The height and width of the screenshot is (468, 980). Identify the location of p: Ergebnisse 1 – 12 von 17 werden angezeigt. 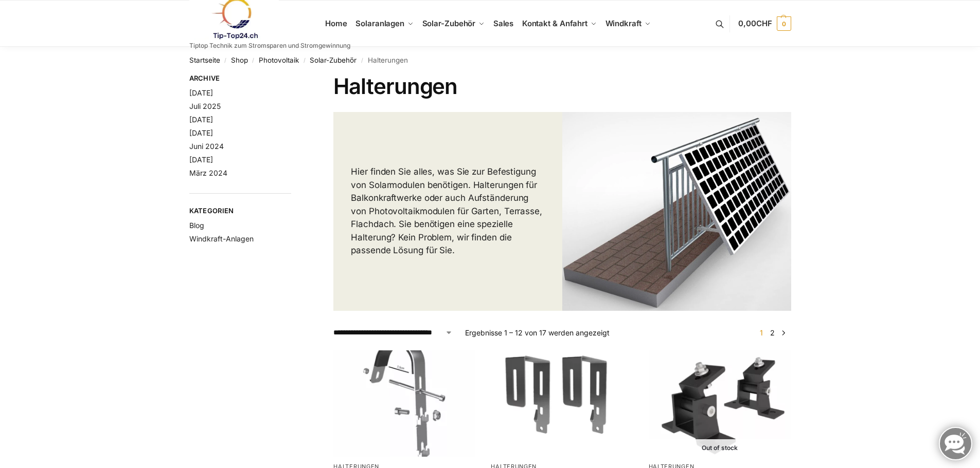
(537, 332).